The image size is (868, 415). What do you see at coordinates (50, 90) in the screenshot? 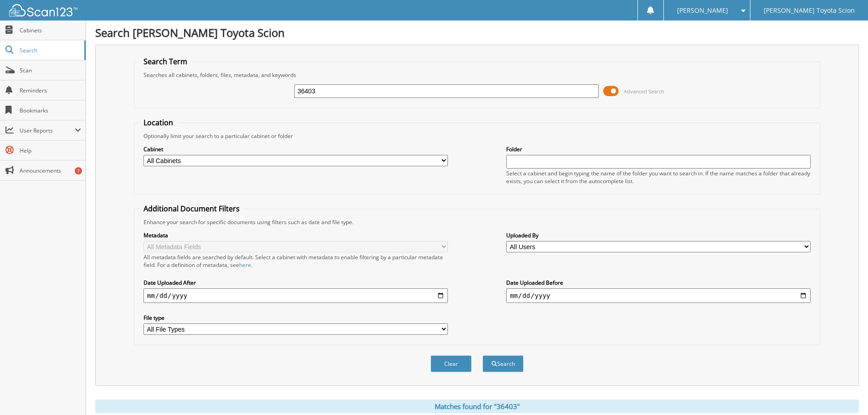
I see `span: Reminders` at bounding box center [50, 90].